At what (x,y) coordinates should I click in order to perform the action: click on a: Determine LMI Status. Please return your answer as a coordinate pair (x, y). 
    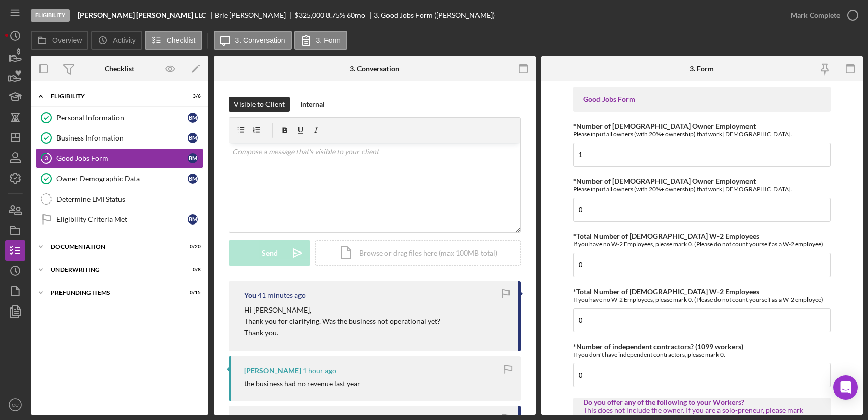
    Looking at the image, I should click on (120, 199).